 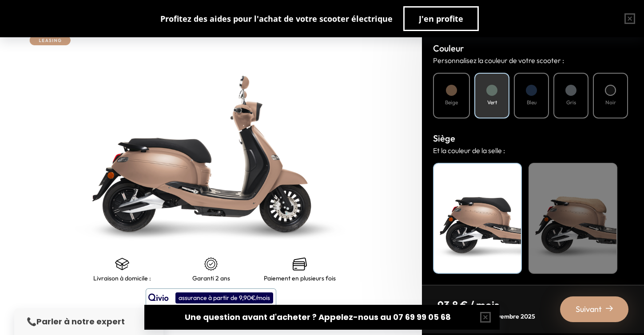 What do you see at coordinates (122, 278) in the screenshot?
I see `p: Livraison à domicile :` at bounding box center [122, 278].